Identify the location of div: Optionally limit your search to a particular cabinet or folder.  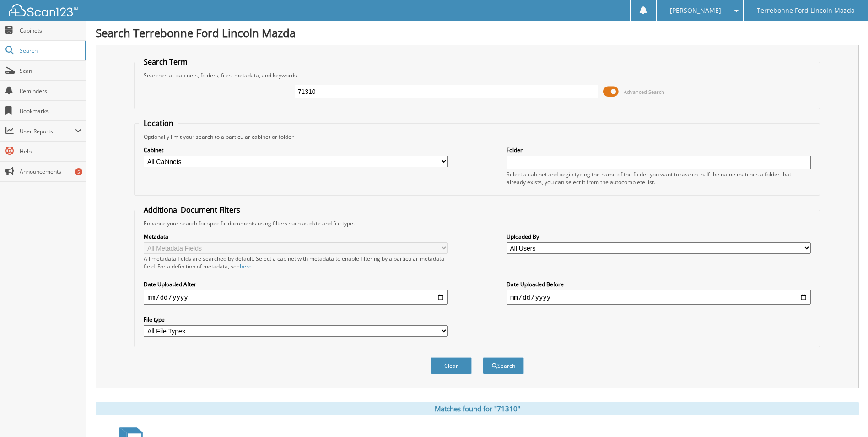
(477, 136).